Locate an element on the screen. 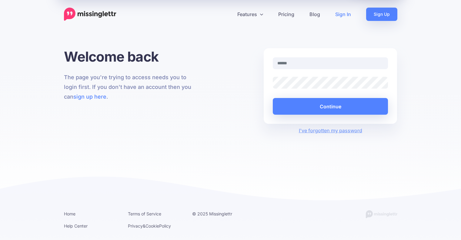 The image size is (461, 240). a: Help Center is located at coordinates (76, 226).